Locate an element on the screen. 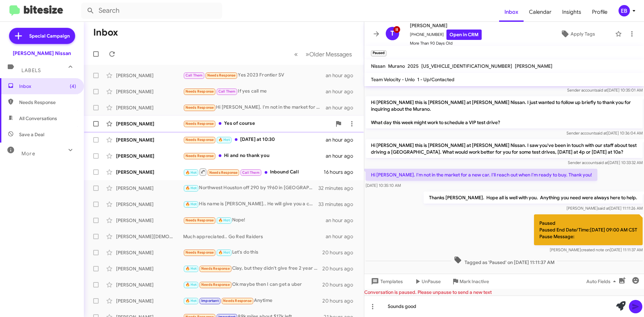 The height and width of the screenshot is (317, 644). button: Mark Inactive is located at coordinates (470, 281).